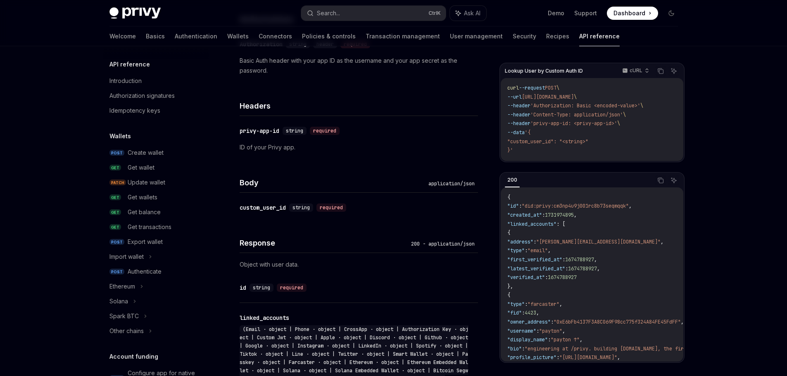 This screenshot has width=787, height=376. What do you see at coordinates (537, 251) in the screenshot?
I see `span: "email"` at bounding box center [537, 251].